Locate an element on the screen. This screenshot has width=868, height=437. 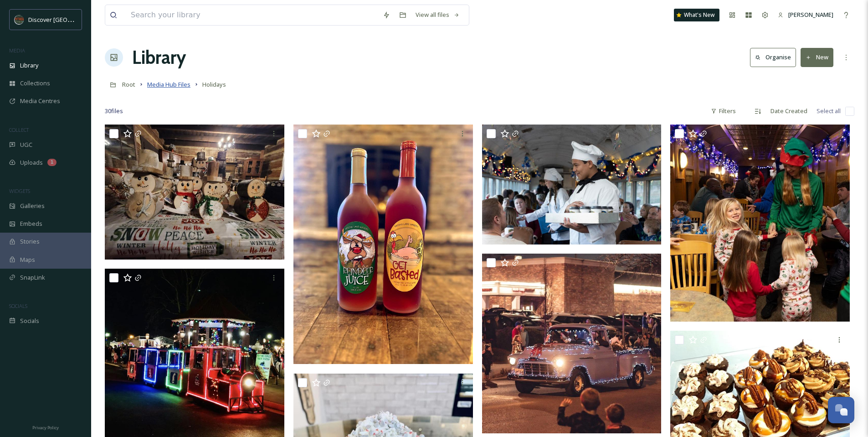
span: MEDIA is located at coordinates (17, 50).